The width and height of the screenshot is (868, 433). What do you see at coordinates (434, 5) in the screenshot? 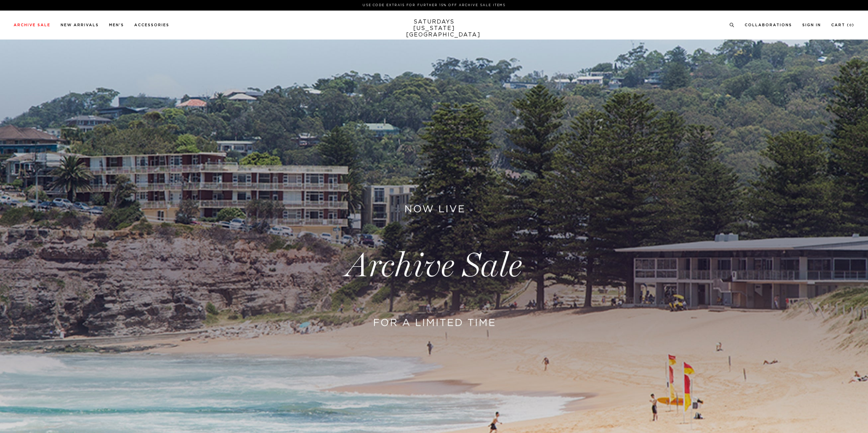
I see `p: Use Code EXTRA15 for Further 15% Off Archive Sale Items` at bounding box center [434, 5].